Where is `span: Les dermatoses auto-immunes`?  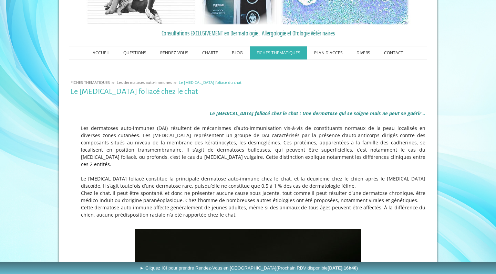 span: Les dermatoses auto-immunes is located at coordinates (144, 82).